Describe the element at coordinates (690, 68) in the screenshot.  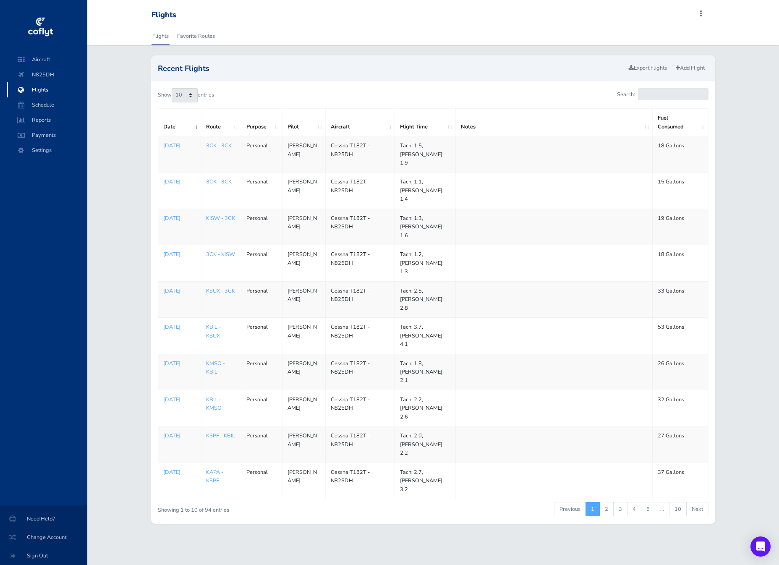
I see `a: Add Flight` at that location.